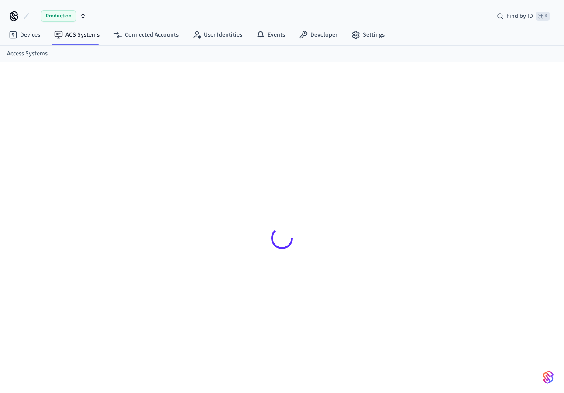  I want to click on a: Developer, so click(318, 35).